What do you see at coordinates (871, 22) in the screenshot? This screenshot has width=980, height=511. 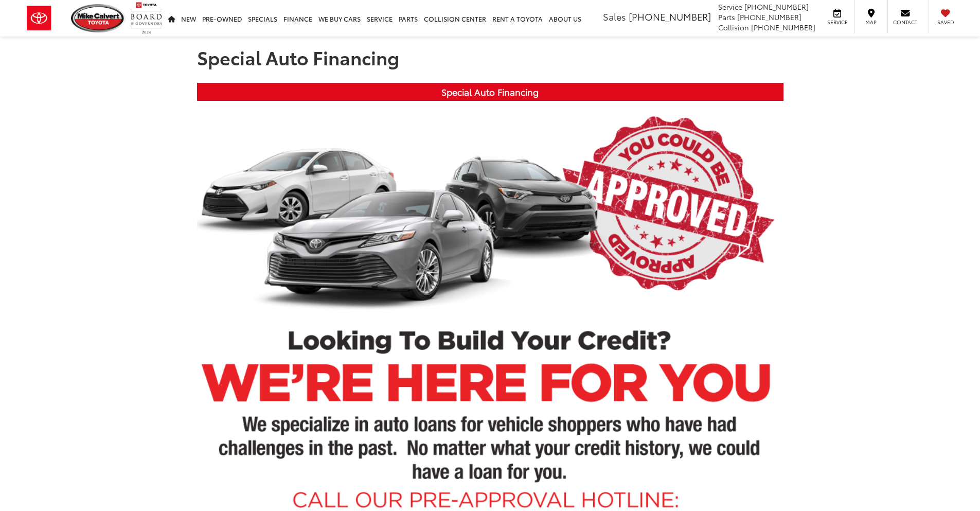 I see `span: Map` at bounding box center [871, 22].